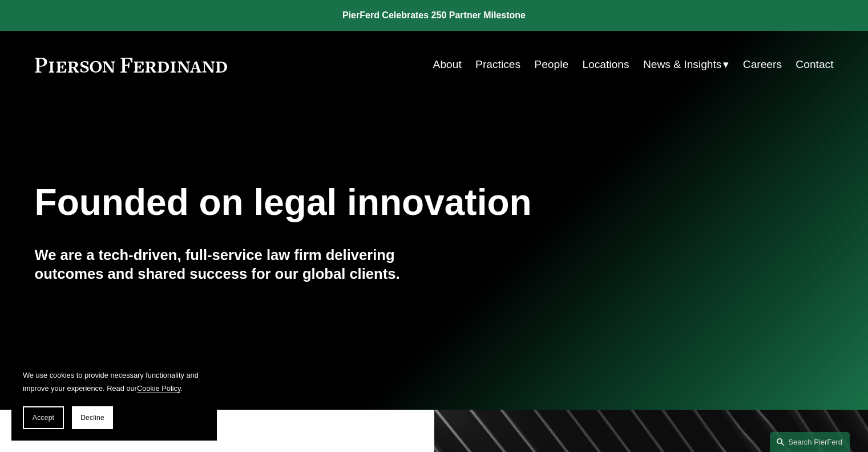  I want to click on a: Careers, so click(762, 64).